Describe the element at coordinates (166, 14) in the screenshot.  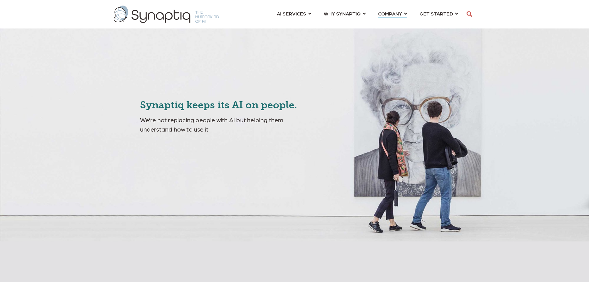
I see `img: synaptiq logo-1` at that location.